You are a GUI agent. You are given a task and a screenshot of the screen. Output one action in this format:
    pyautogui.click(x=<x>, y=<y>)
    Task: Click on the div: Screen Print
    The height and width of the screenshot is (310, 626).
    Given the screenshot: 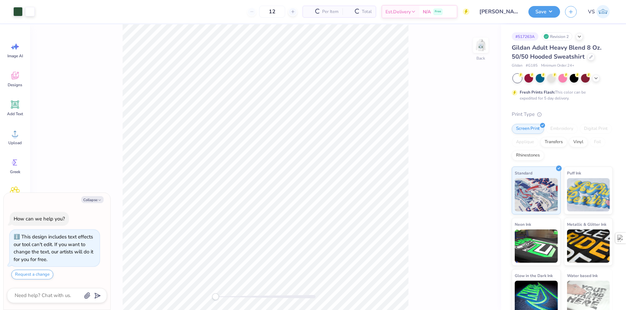 What is the action you would take?
    pyautogui.click(x=528, y=129)
    